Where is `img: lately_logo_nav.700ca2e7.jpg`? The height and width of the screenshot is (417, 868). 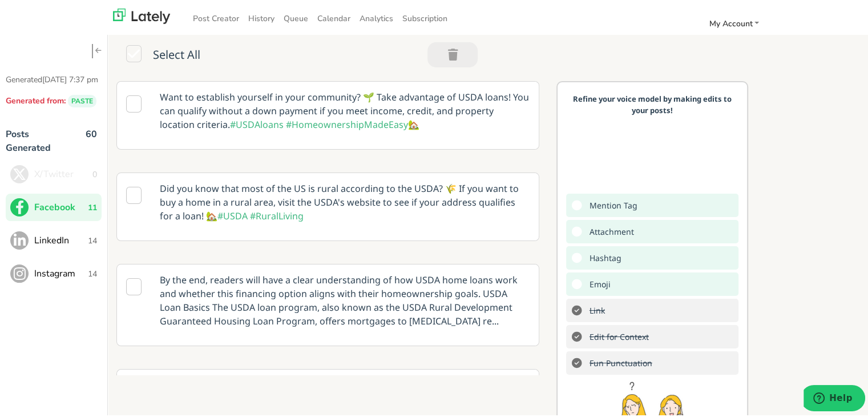 img: lately_logo_nav.700ca2e7.jpg is located at coordinates (142, 14).